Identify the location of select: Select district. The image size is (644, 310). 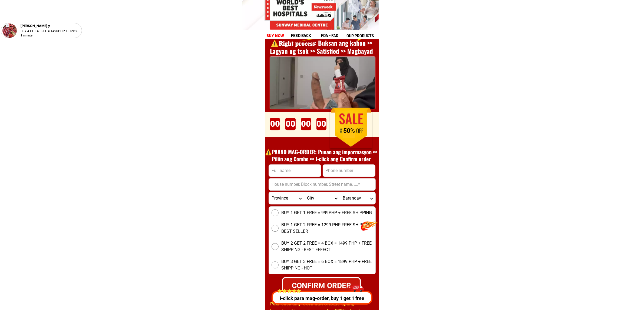
(322, 198).